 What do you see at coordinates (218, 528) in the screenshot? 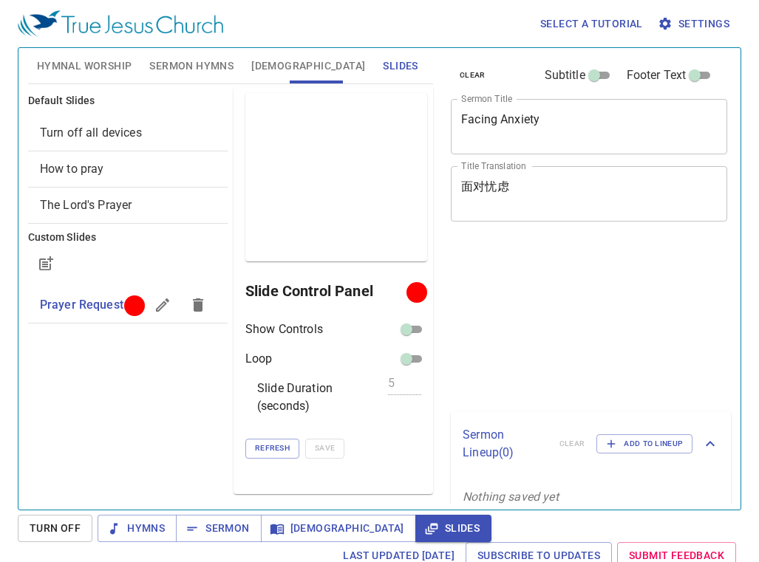
I see `span: Sermon` at bounding box center [218, 528].